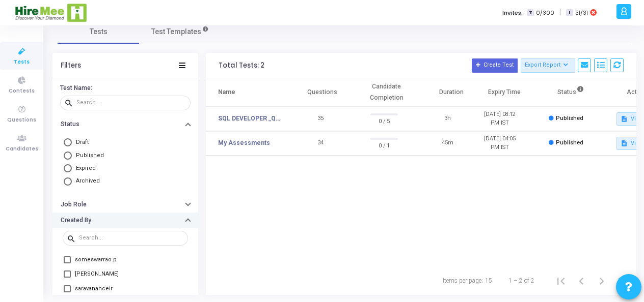  Describe the element at coordinates (250, 92) in the screenshot. I see `th: Name` at that location.